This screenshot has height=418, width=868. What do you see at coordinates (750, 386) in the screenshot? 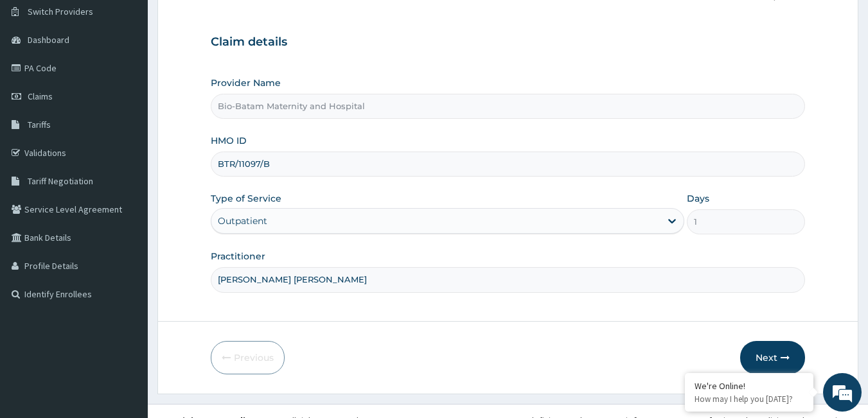
I see `div: We're Online!` at bounding box center [750, 386].